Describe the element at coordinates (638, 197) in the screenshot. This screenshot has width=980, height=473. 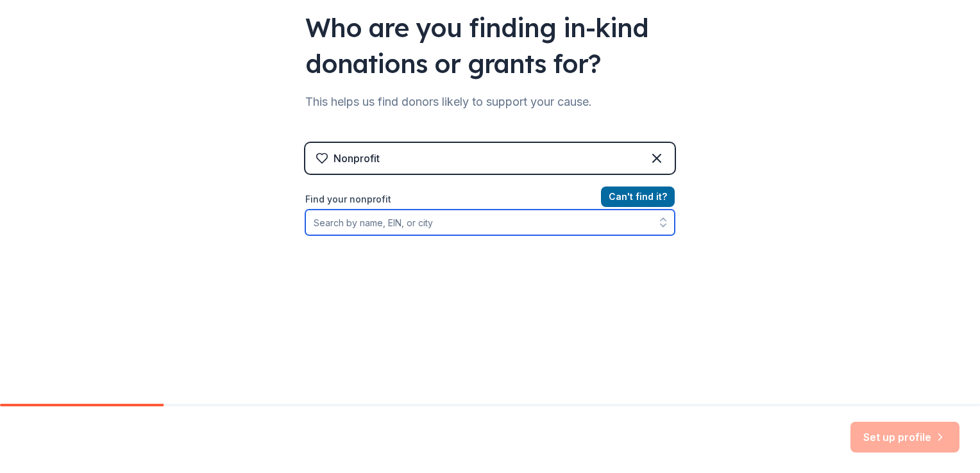
I see `button: Can't find it?` at that location.